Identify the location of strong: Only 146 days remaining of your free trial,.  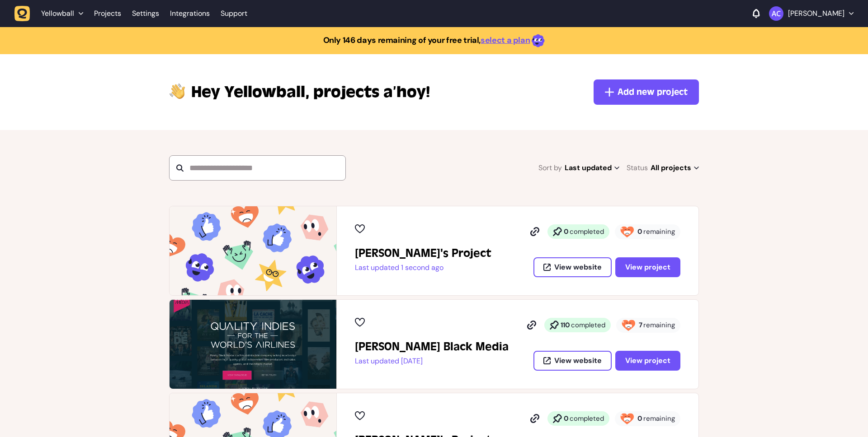
(402, 41).